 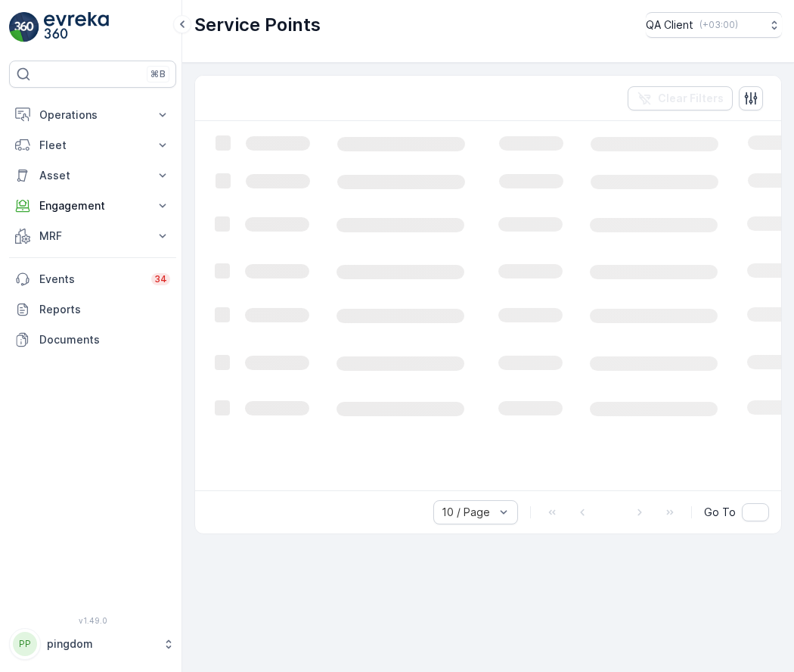 I want to click on p: QA Client, so click(x=669, y=25).